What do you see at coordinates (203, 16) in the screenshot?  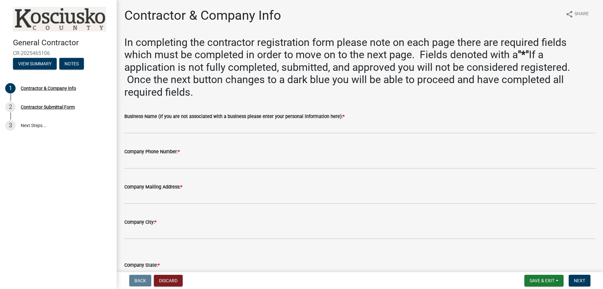 I see `h1: Contractor & Company Info` at bounding box center [203, 16].